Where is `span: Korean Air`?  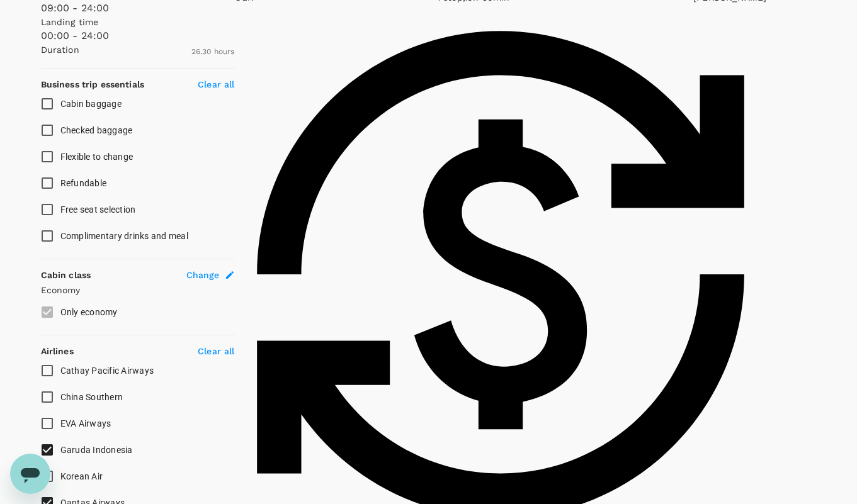 span: Korean Air is located at coordinates (82, 476).